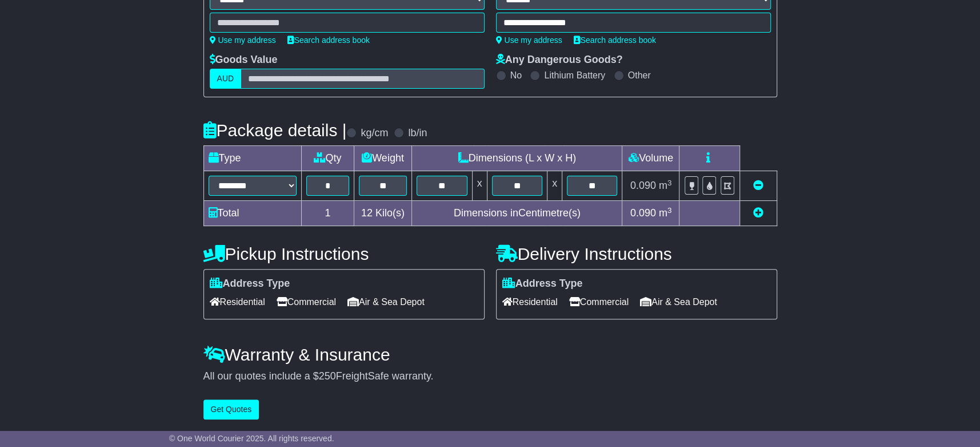 The height and width of the screenshot is (447, 980). I want to click on span: 250, so click(327, 376).